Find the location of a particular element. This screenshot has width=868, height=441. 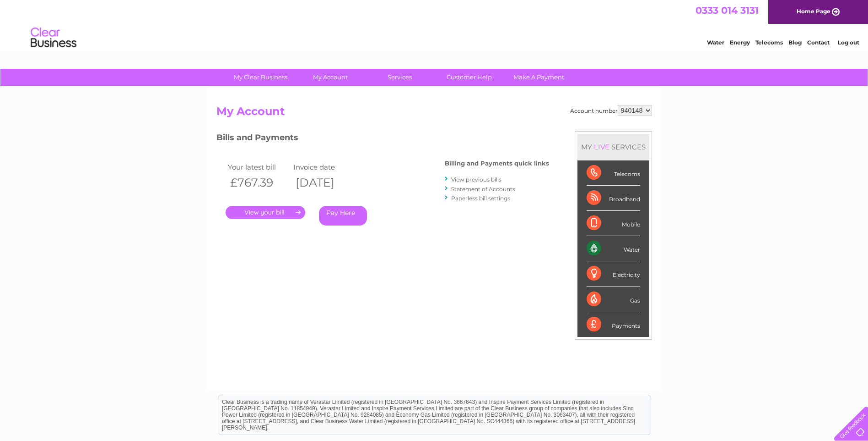

a: Blog is located at coordinates (795, 42).